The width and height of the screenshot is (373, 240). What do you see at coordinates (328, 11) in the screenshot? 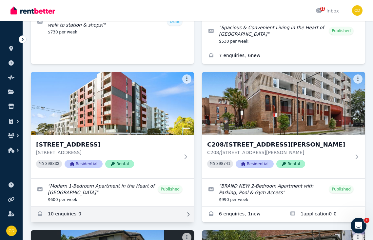
I see `div: Inbox` at bounding box center [328, 11].